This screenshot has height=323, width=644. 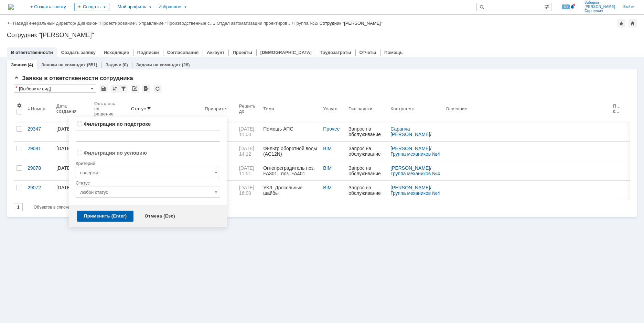 I want to click on a: 29081, so click(x=40, y=151).